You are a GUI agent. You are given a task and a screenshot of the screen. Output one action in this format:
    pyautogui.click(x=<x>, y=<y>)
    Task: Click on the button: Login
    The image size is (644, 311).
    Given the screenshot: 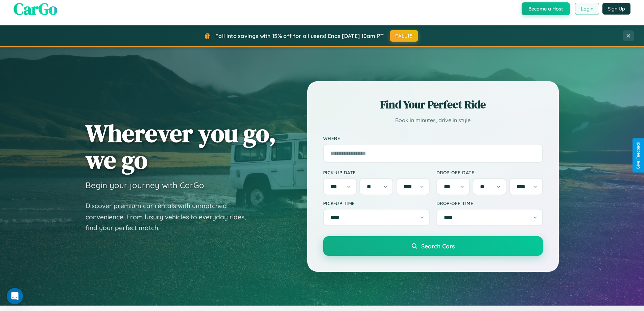 What is the action you would take?
    pyautogui.click(x=587, y=9)
    